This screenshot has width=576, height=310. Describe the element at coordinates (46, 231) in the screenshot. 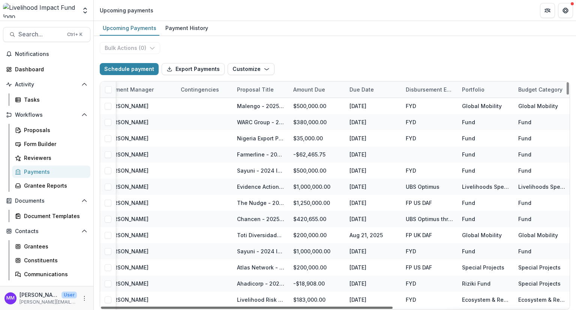

I see `button: Open Contacts` at that location.